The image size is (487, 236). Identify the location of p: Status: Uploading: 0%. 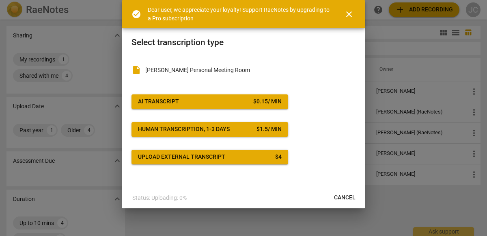
(160, 197).